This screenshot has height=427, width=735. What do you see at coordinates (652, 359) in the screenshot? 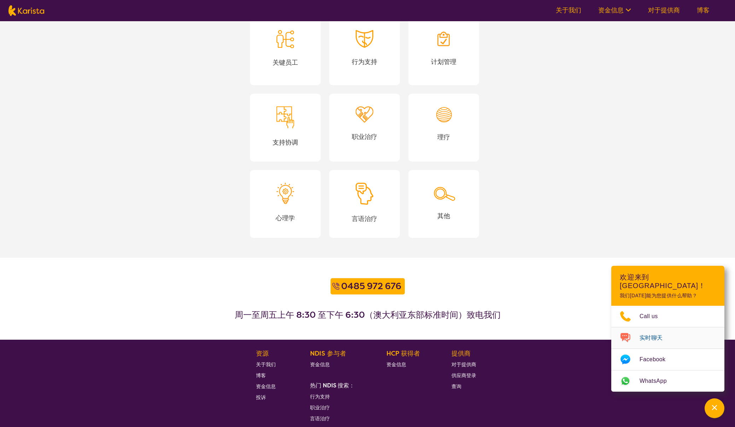
I see `font: Facebook` at bounding box center [652, 359].